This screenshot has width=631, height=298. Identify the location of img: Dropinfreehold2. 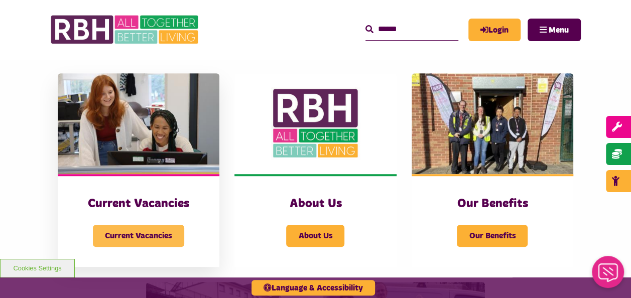
(493, 124).